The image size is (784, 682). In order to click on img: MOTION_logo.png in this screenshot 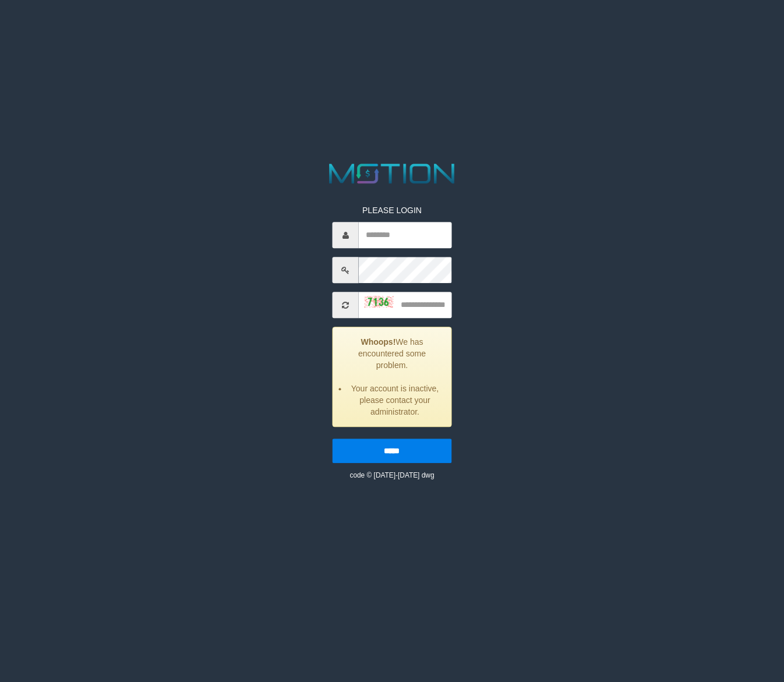, I will do `click(392, 174)`.